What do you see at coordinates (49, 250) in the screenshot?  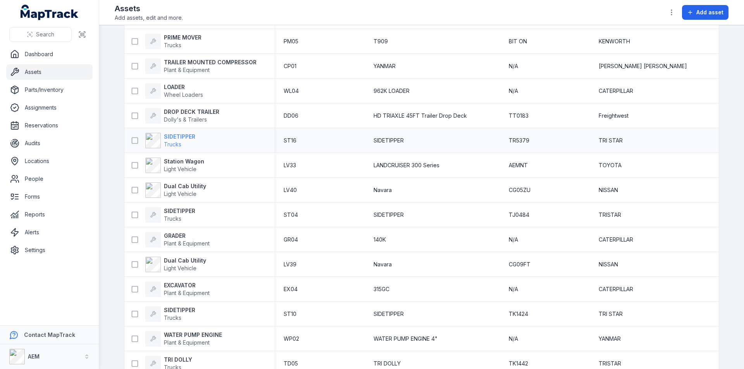 I see `a: Settings` at bounding box center [49, 250].